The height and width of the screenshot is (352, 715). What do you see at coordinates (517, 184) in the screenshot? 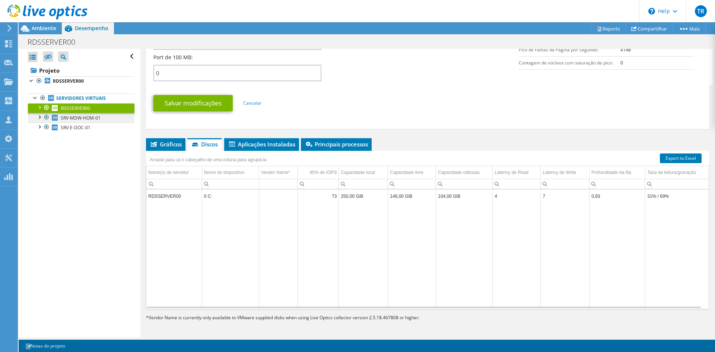
I see `td: Column Latency de Read, Filter cell` at bounding box center [517, 184].